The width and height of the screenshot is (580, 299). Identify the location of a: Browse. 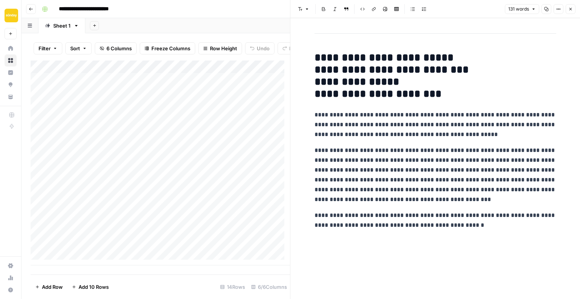
(11, 60).